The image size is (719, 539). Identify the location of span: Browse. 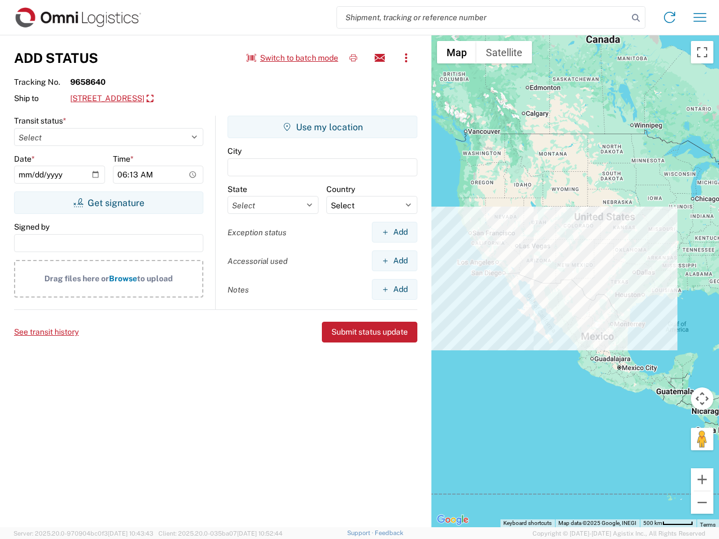
(123, 279).